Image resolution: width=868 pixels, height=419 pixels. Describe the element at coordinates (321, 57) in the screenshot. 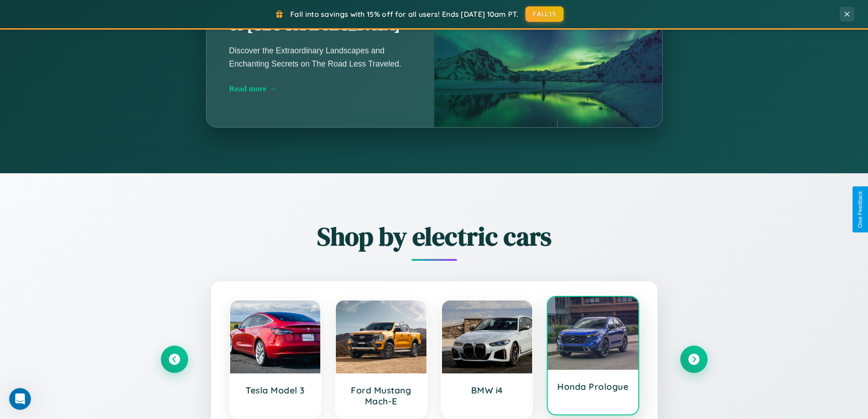

I see `p: Discover the Extraordinary Landscapes and Enchanting Secrets on The Road Less Traveled.` at that location.